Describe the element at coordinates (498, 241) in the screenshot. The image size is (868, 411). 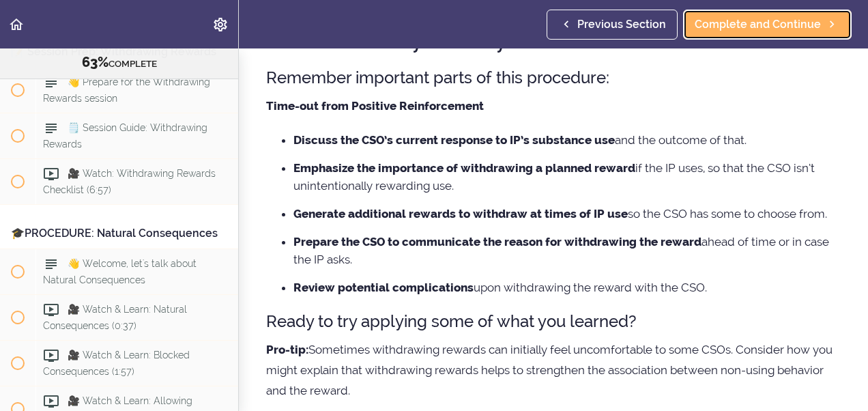
I see `strong: Prepare the CSO to communicate the reason for withdrawing the reward` at that location.